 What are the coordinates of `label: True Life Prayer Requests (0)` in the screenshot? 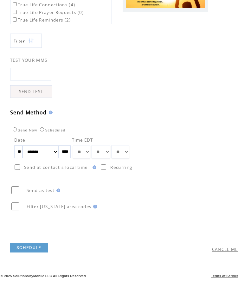 It's located at (48, 12).